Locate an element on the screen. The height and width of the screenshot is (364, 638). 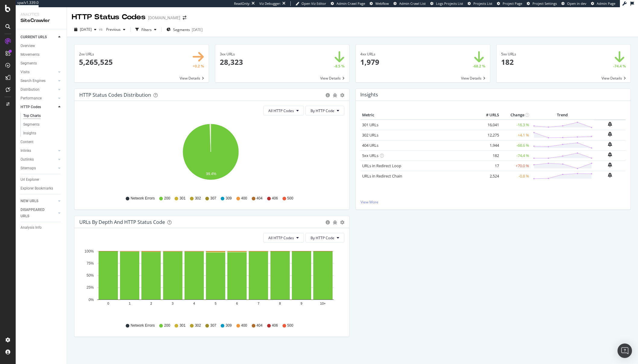
th: Trend is located at coordinates (563, 115).